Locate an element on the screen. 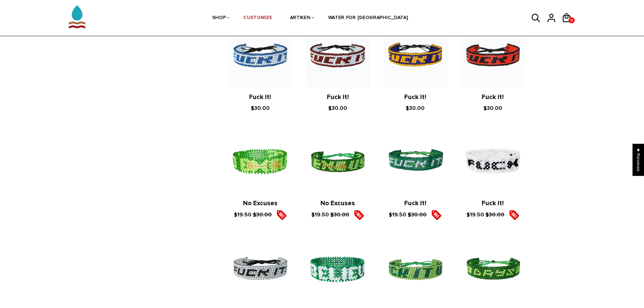 This screenshot has height=308, width=644. a: SHOP is located at coordinates (219, 18).